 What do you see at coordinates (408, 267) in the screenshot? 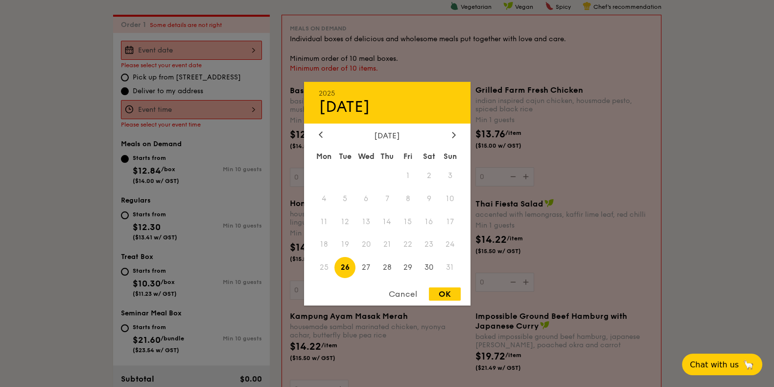
I see `span: 29` at bounding box center [408, 267].